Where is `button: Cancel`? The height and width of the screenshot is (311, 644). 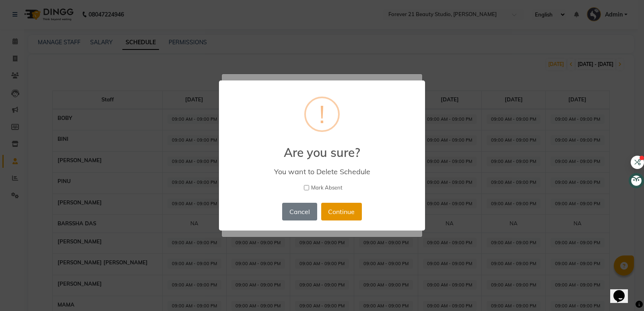 button: Cancel is located at coordinates (299, 212).